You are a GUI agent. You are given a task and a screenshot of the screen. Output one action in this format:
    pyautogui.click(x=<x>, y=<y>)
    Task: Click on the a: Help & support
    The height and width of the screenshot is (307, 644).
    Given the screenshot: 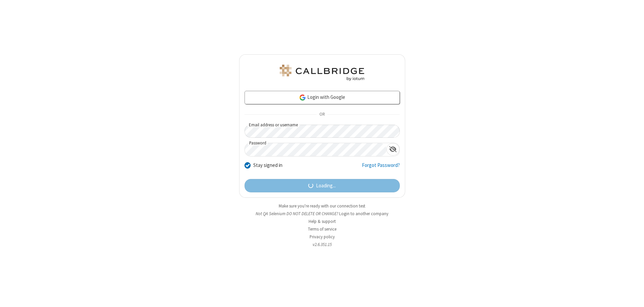 What is the action you would take?
    pyautogui.click(x=322, y=222)
    